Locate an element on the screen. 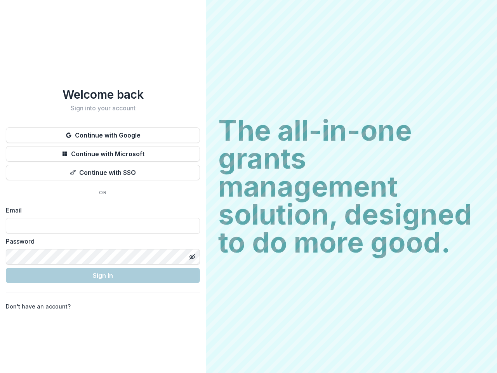  button: Continue with Google is located at coordinates (103, 135).